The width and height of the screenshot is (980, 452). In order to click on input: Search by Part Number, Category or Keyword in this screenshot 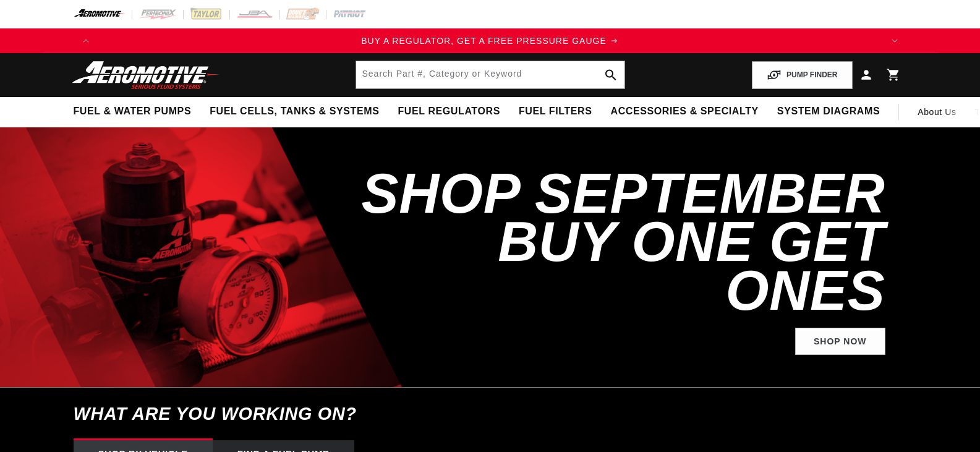, I will do `click(491, 75)`.